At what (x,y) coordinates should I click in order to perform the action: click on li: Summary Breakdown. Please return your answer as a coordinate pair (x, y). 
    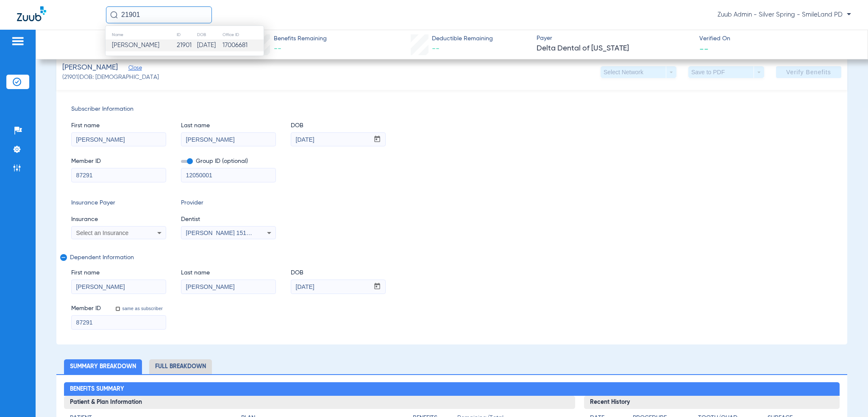
    Looking at the image, I should click on (103, 366).